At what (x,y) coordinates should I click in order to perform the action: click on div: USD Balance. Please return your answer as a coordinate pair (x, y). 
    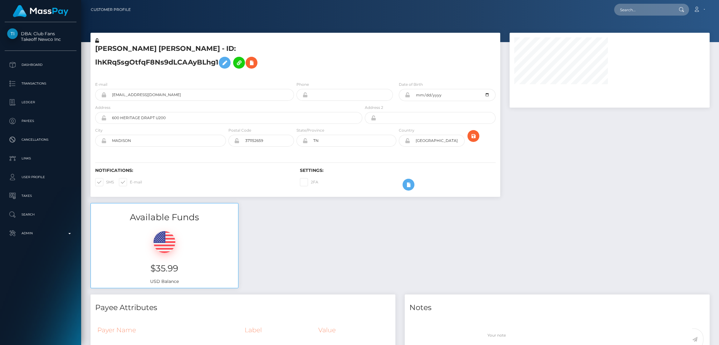
    Looking at the image, I should click on (164, 256).